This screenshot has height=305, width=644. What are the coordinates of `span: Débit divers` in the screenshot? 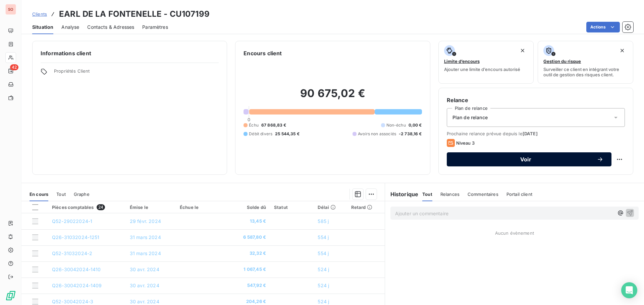 It's located at (260, 134).